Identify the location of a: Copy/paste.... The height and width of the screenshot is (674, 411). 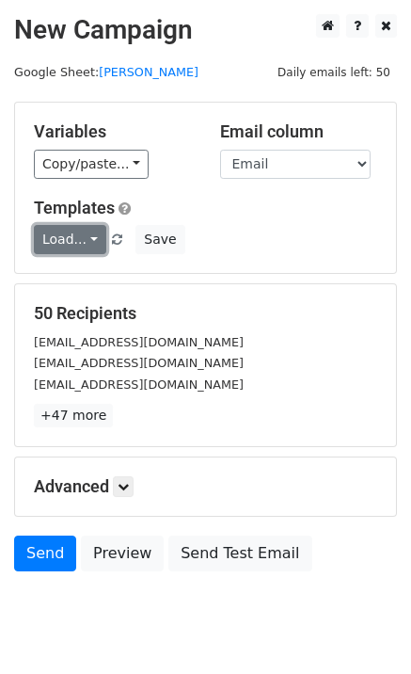
(91, 164).